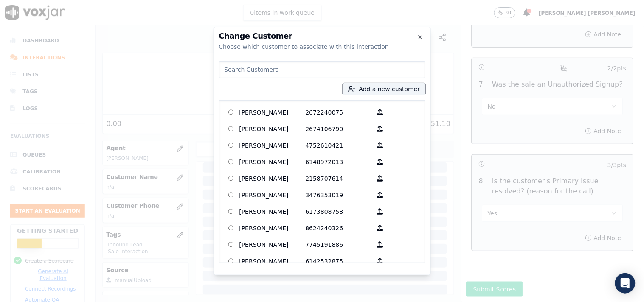 This screenshot has width=644, height=302. Describe the element at coordinates (339, 211) in the screenshot. I see `p: 6173808758` at that location.